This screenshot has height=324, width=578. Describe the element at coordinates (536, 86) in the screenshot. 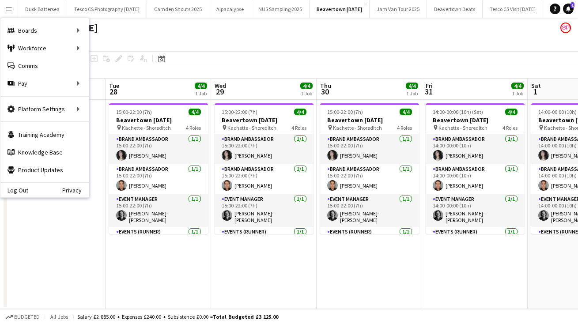

I see `span: Sat` at that location.